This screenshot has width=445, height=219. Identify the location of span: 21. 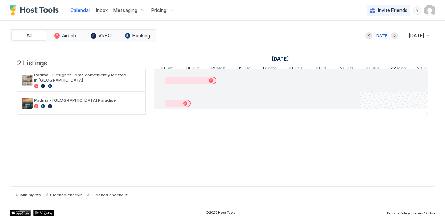
(368, 69).